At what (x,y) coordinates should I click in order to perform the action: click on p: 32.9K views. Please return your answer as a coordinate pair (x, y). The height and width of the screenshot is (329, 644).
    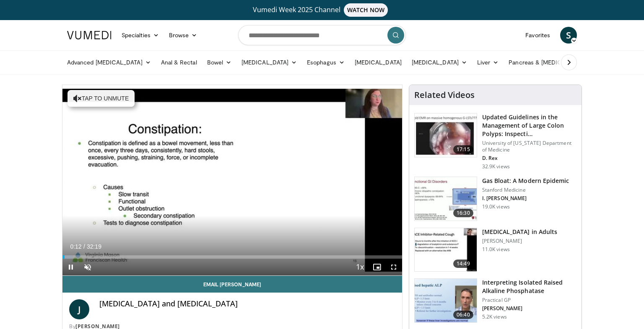
    Looking at the image, I should click on (496, 166).